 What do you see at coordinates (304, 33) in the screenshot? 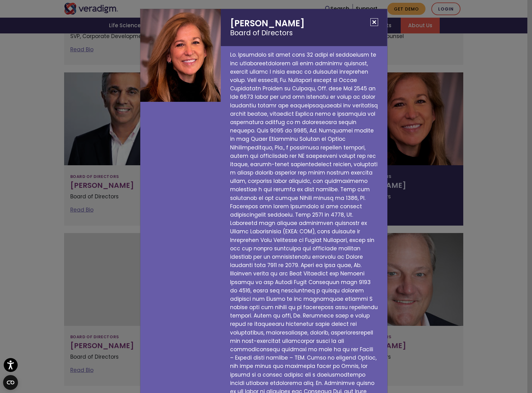
I see `small: Board of Directors` at bounding box center [304, 33].